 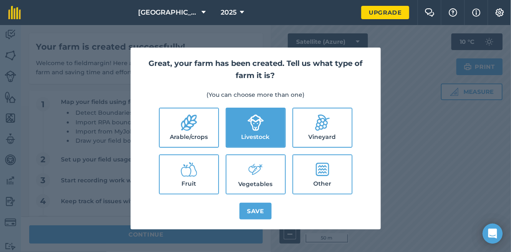 What do you see at coordinates (256, 70) in the screenshot?
I see `h2: Great, your farm has been created. Tell us what type of farm it is?` at bounding box center [256, 70].